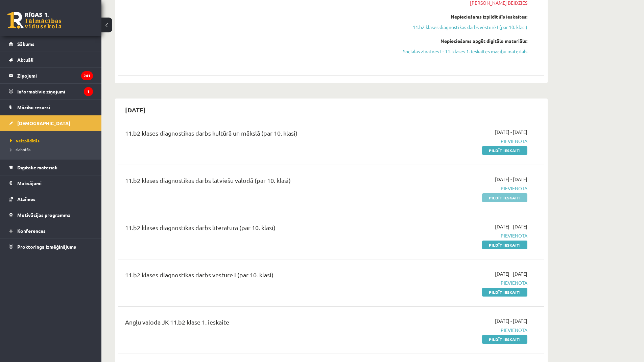 The width and height of the screenshot is (644, 362). Describe the element at coordinates (51, 215) in the screenshot. I see `a: Motivācijas programma` at that location.